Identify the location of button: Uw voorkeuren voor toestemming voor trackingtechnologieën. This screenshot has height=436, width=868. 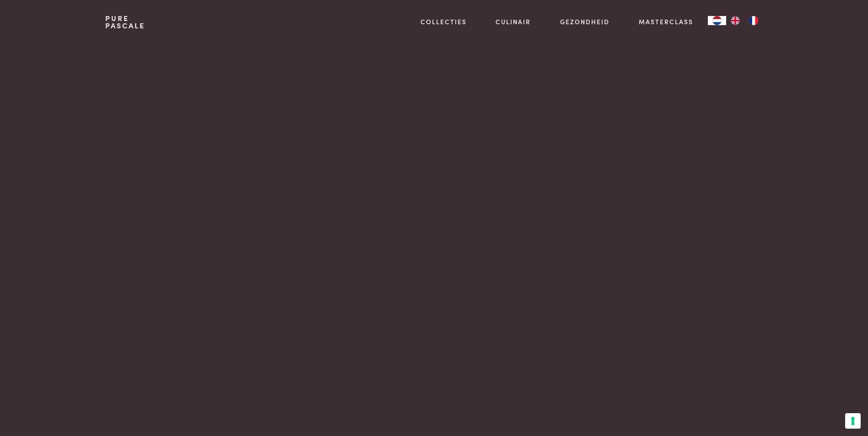
(853, 421).